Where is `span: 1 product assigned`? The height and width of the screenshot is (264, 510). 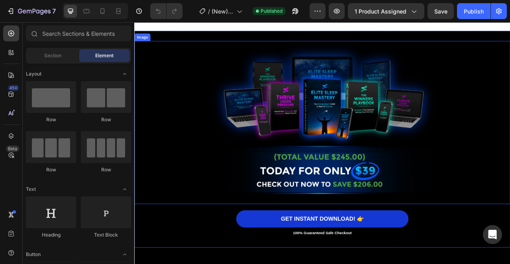 span: 1 product assigned is located at coordinates (380, 11).